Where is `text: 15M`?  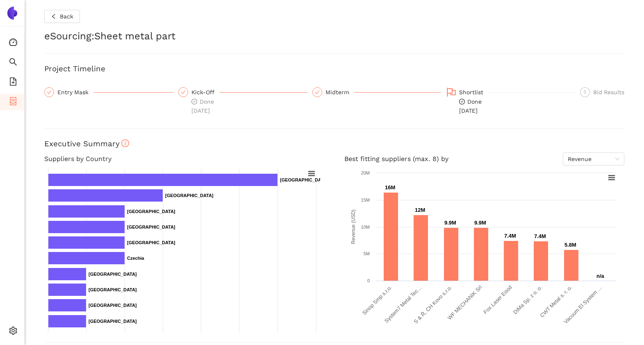
text: 15M is located at coordinates (365, 200).